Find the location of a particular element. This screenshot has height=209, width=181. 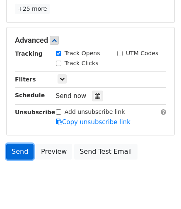

strong: Unsubscribe is located at coordinates (35, 112).